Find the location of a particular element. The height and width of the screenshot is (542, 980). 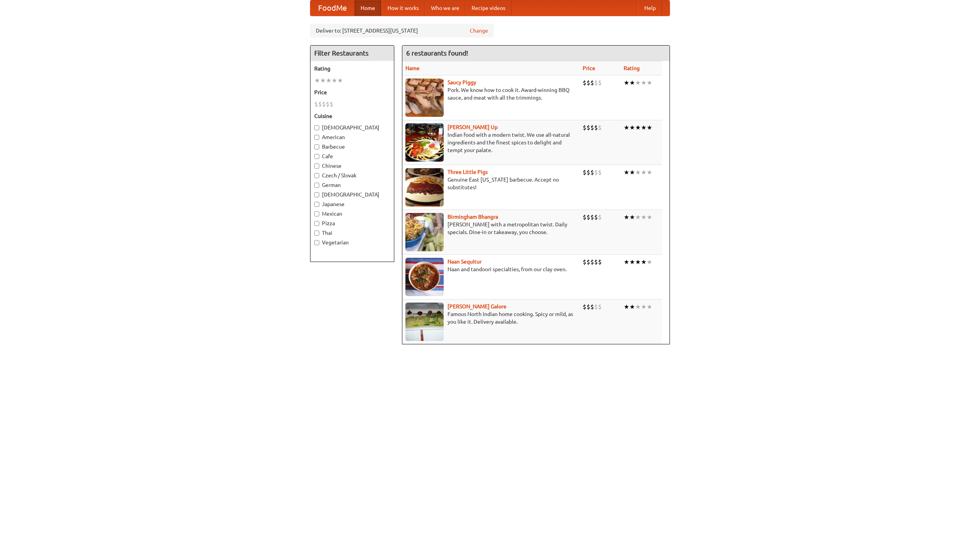

b: Saucy Piggy is located at coordinates (461, 83).